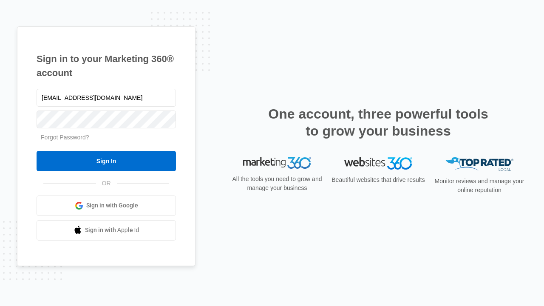 The width and height of the screenshot is (544, 306). I want to click on span: Sign in with Apple Id, so click(112, 230).